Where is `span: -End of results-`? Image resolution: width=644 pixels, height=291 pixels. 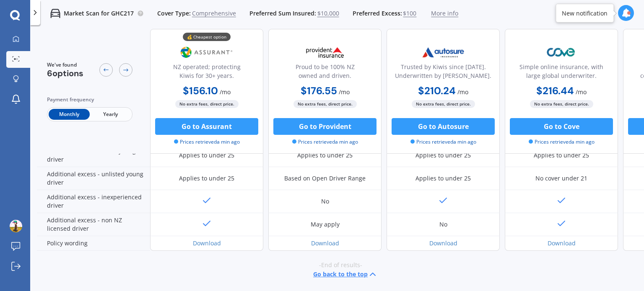 span: -End of results- is located at coordinates (340, 265).